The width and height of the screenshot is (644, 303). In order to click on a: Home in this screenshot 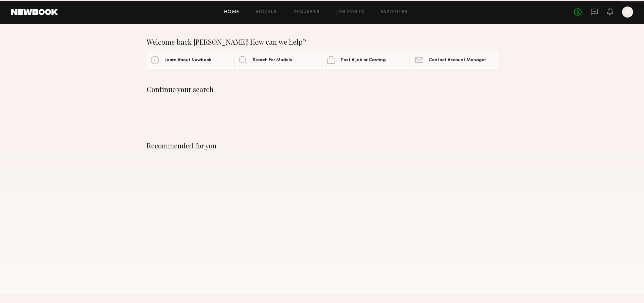, I will do `click(232, 12)`.